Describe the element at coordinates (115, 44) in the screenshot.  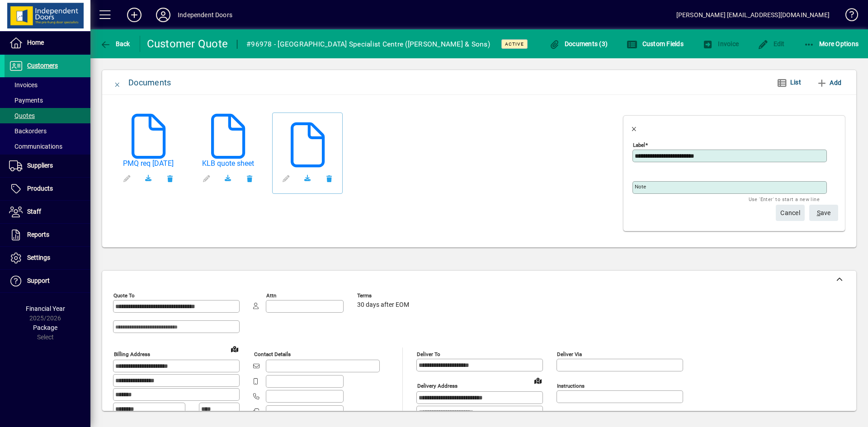
I see `button: Back` at that location.